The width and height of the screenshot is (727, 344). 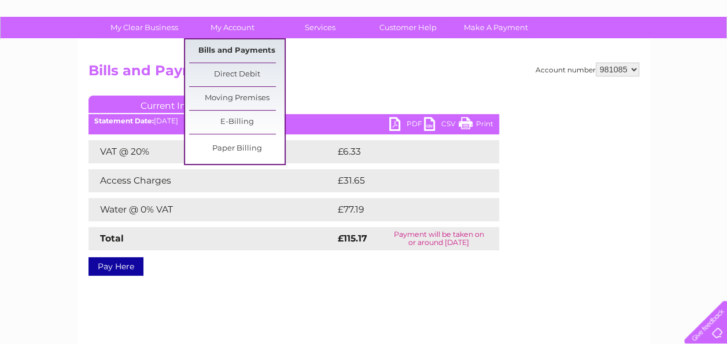 I want to click on a: Customer Help, so click(x=408, y=27).